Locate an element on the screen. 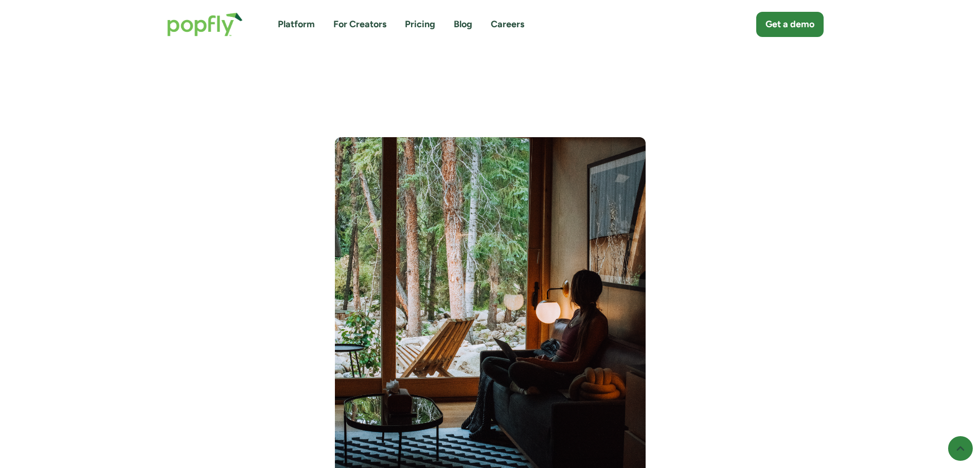 The width and height of the screenshot is (980, 468). a: Blog is located at coordinates (463, 24).